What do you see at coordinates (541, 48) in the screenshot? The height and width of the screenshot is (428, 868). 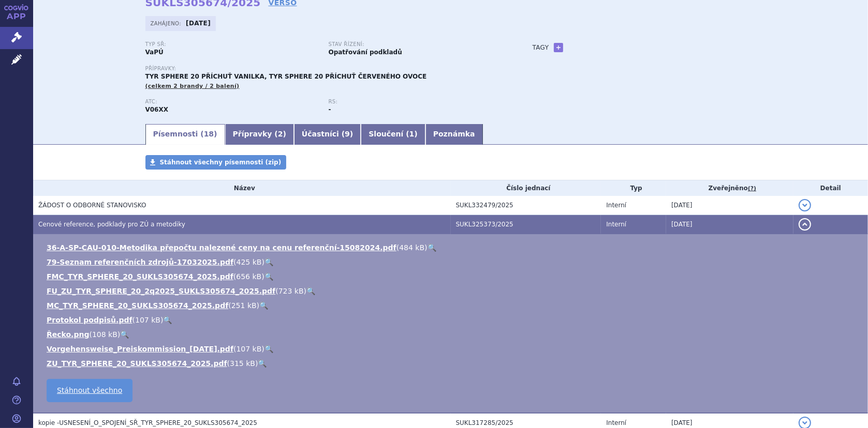 I see `h3: Tagy` at bounding box center [541, 48].